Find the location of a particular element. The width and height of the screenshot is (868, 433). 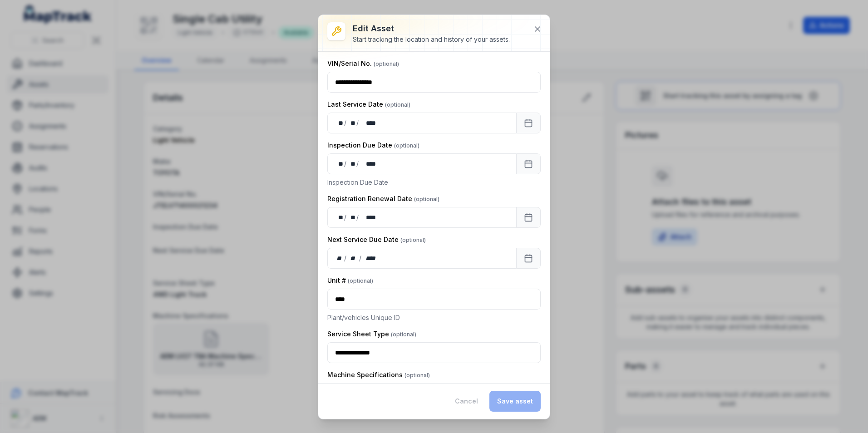

label: Inspection Due Date is located at coordinates (373, 145).